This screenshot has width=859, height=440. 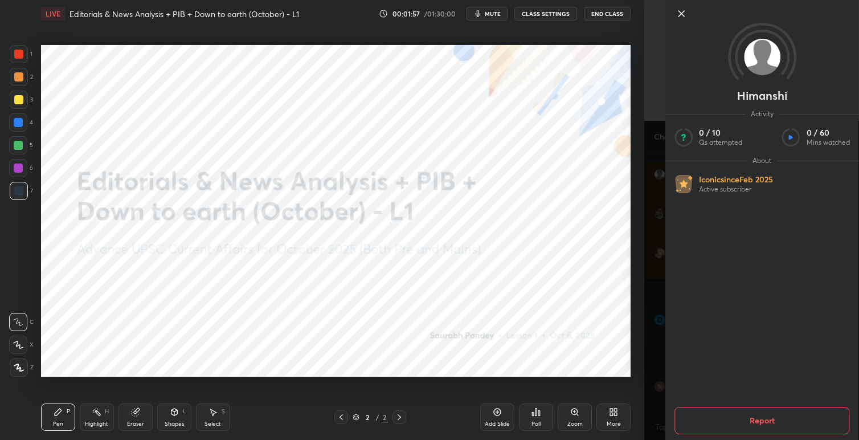 What do you see at coordinates (736, 179) in the screenshot?
I see `p: Iconic since Feb 2025` at bounding box center [736, 179].